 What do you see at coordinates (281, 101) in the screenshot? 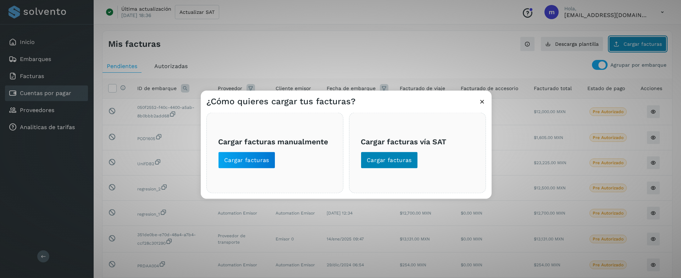
I see `h3: ¿Cómo quieres cargar tus facturas?` at bounding box center [281, 101].